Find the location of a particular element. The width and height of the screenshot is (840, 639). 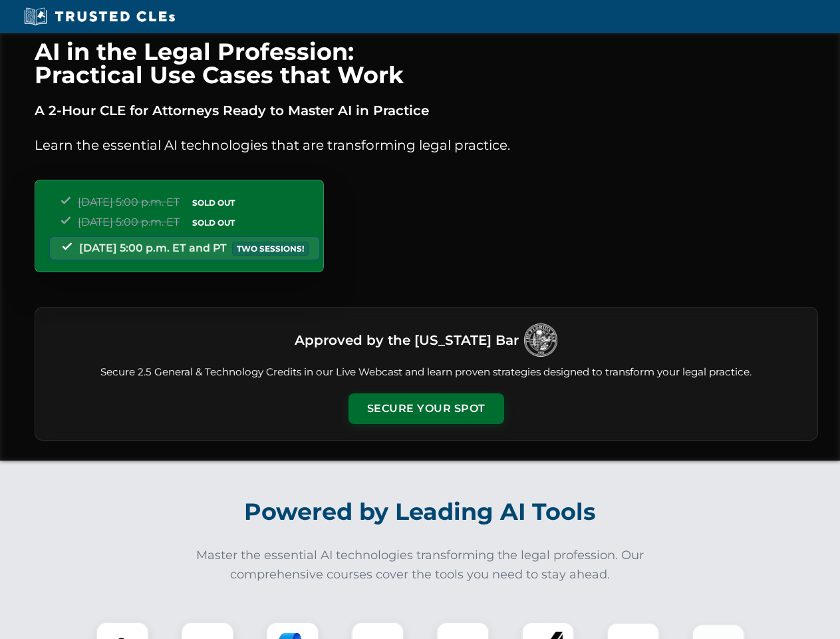

p: A 2-Hour CLE for Attorneys Ready to Master AI in Practice is located at coordinates (426, 111).